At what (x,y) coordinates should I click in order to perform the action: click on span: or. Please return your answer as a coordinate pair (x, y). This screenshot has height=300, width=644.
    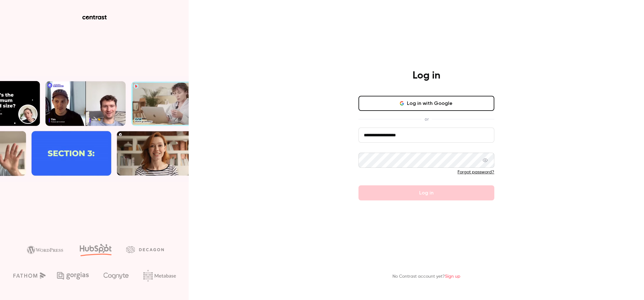
    Looking at the image, I should click on (426, 119).